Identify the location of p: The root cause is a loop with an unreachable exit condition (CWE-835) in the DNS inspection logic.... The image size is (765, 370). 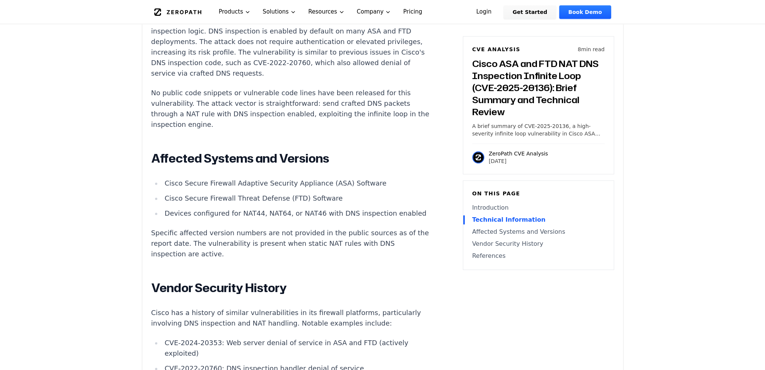
(291, 47).